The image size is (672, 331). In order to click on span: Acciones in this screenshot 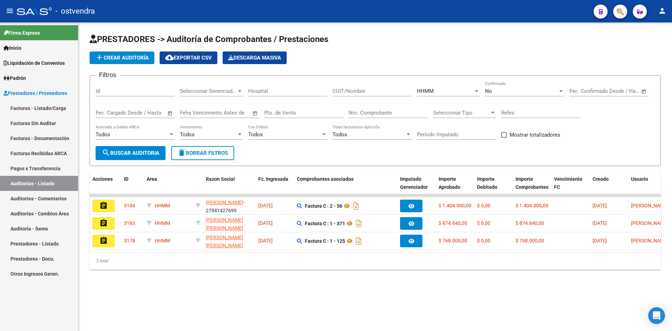, I will do `click(103, 179)`.